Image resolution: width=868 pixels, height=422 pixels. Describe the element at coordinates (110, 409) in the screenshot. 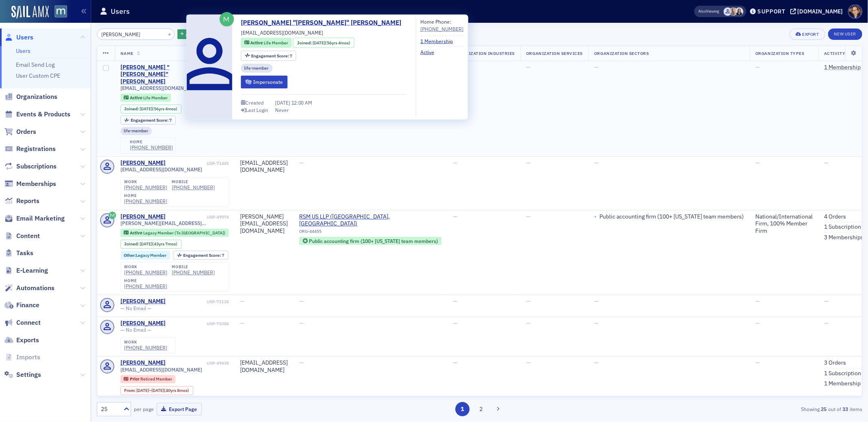

I see `div: 25` at that location.